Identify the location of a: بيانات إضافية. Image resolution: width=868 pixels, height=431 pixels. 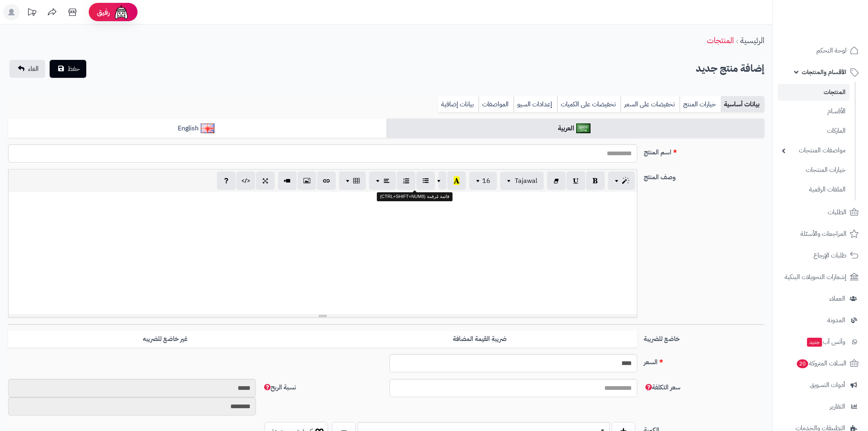
(458, 104).